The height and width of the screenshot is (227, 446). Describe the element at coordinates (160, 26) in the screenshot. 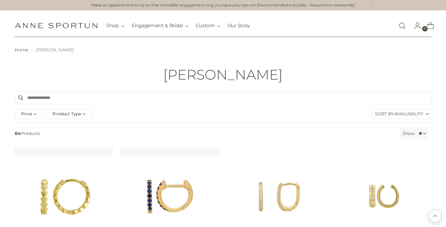

I see `button: Engagement & Bridal` at that location.